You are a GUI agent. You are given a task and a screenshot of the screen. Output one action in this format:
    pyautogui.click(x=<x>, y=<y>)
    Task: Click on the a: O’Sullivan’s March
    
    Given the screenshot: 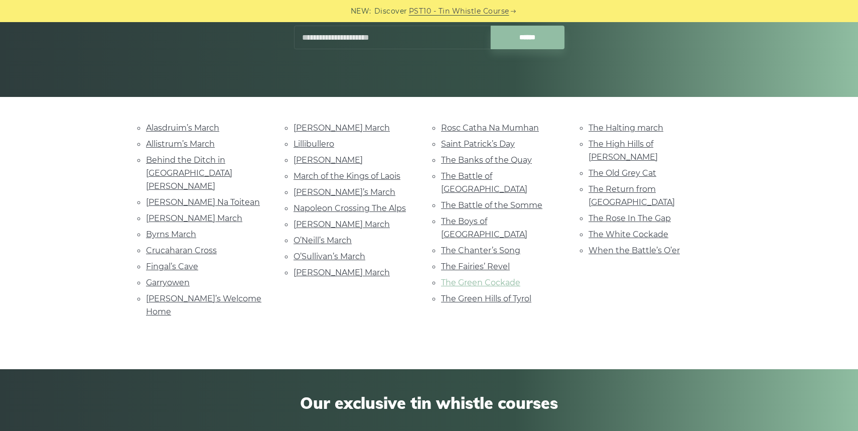 What is the action you would take?
    pyautogui.click(x=329, y=256)
    